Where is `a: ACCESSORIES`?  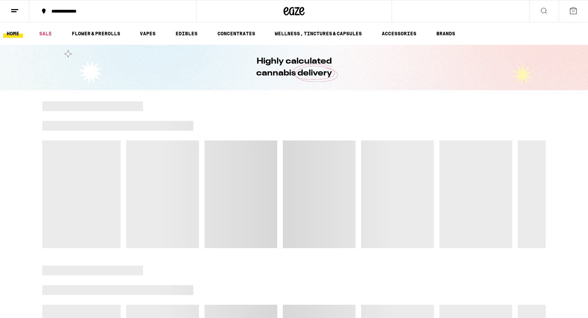
a: ACCESSORIES is located at coordinates (399, 34).